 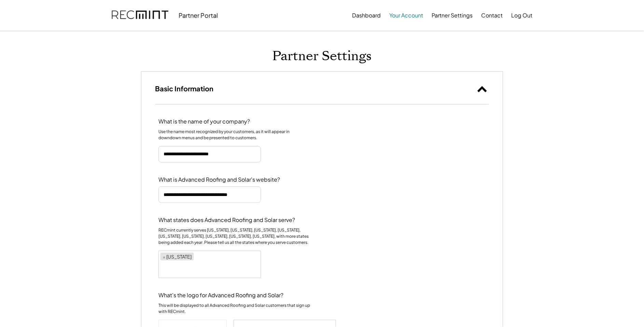 I want to click on div: Partner Portal, so click(x=198, y=15).